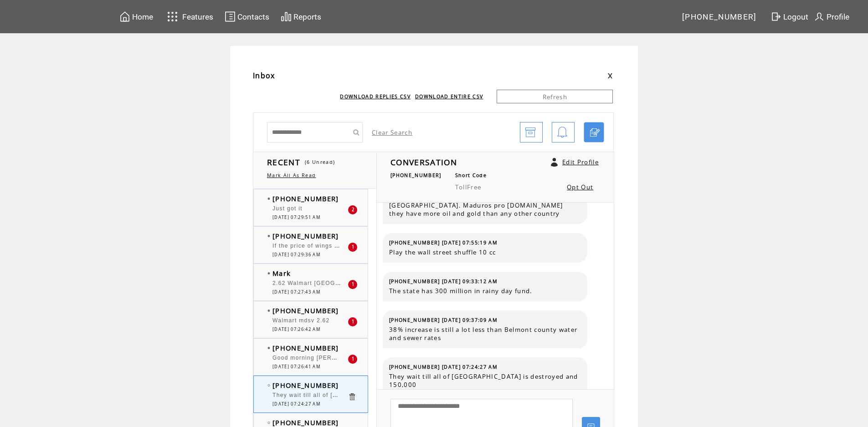 This screenshot has height=427, width=868. I want to click on span: Home, so click(143, 17).